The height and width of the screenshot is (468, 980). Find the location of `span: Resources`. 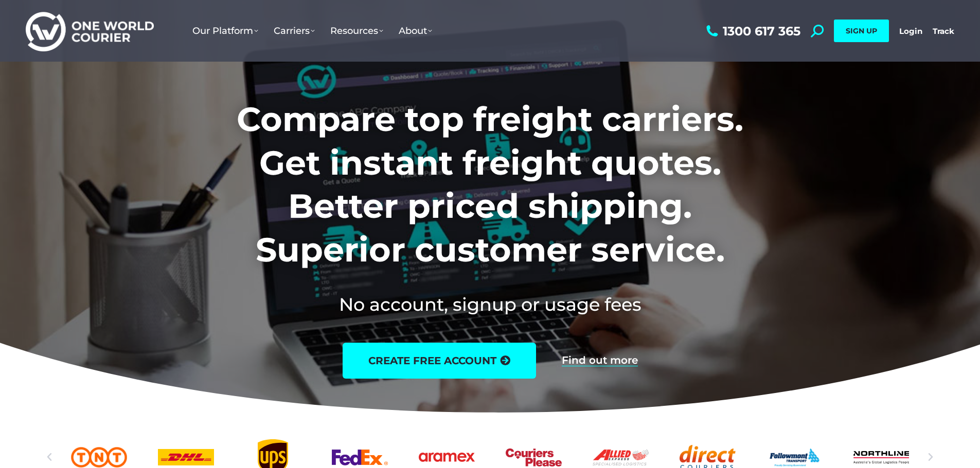

span: Resources is located at coordinates (356, 31).